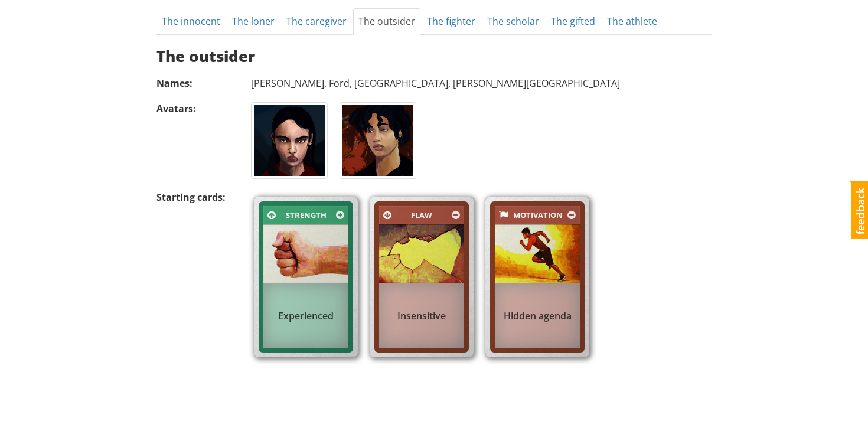  I want to click on div: Avatars:, so click(201, 109).